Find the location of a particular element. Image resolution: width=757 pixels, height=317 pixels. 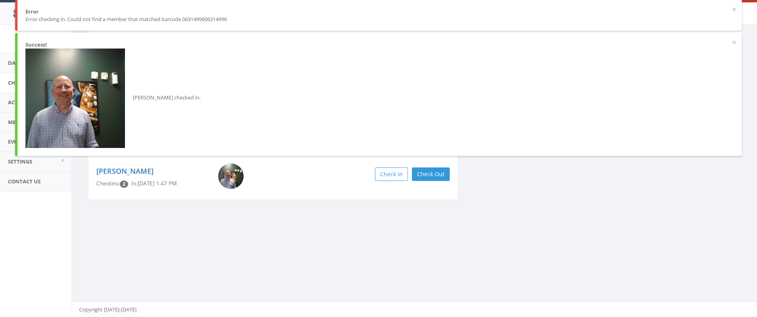

div: Success! is located at coordinates (380, 45).